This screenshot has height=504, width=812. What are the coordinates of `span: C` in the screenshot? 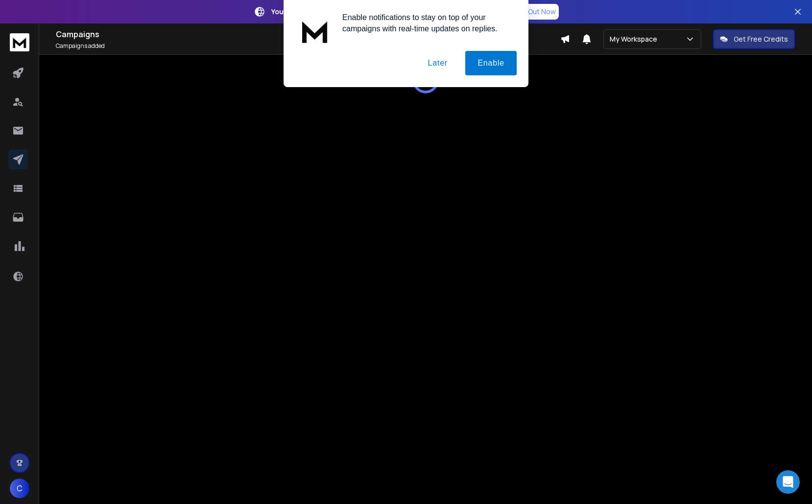 It's located at (19, 488).